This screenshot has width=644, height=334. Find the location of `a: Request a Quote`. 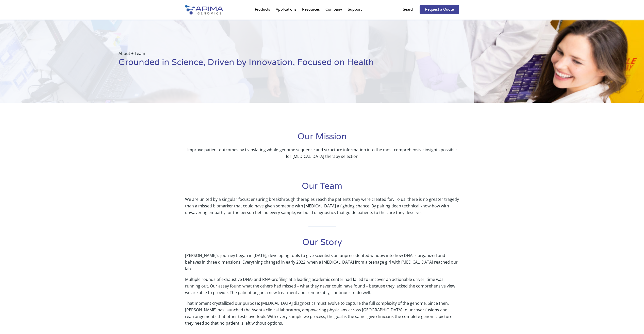

a: Request a Quote is located at coordinates (440, 9).